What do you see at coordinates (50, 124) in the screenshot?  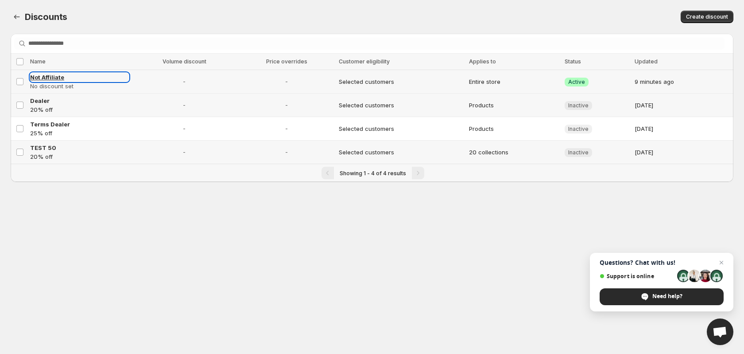 I see `span: Terms Dealer` at bounding box center [50, 124].